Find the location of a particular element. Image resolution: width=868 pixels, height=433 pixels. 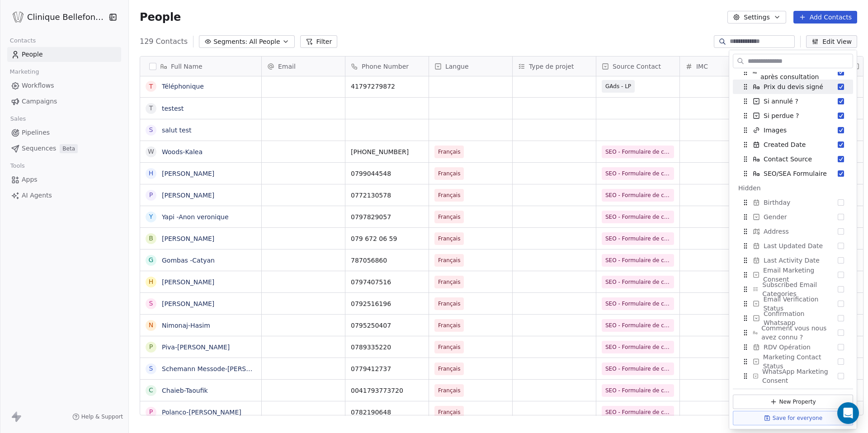

span: Workflows is located at coordinates (38, 86).